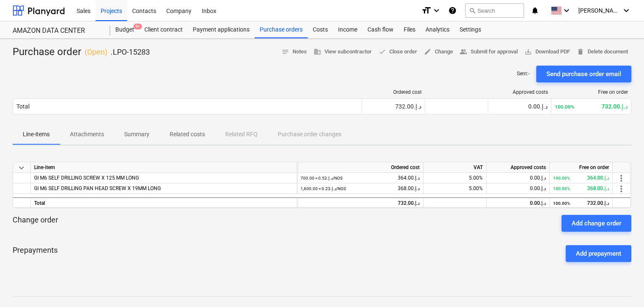  What do you see at coordinates (163, 30) in the screenshot?
I see `div: Client contract` at bounding box center [163, 30].